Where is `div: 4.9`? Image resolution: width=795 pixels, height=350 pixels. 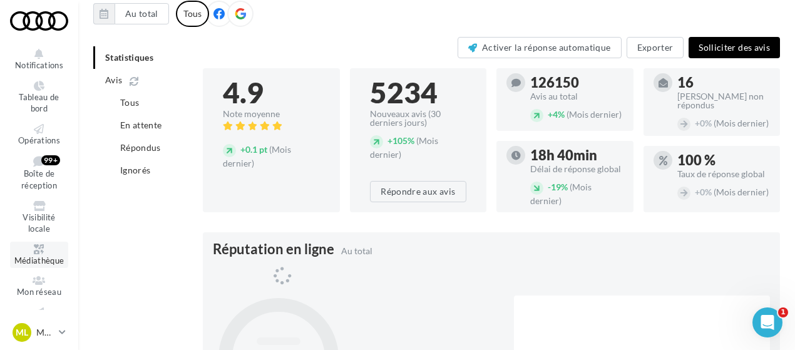
div: 4.9 is located at coordinates (271, 93).